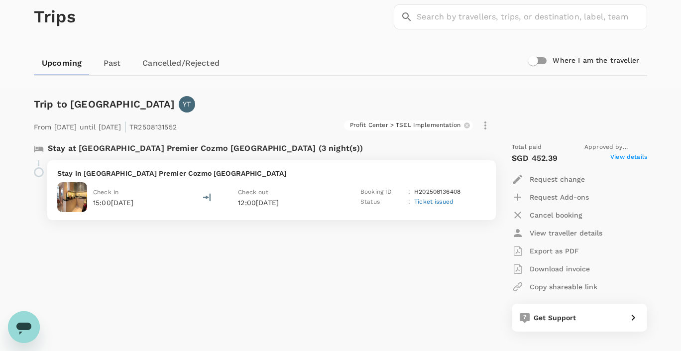  What do you see at coordinates (532, 17) in the screenshot?
I see `input: Search by travellers, trips, or destination, label, team` at bounding box center [532, 17].